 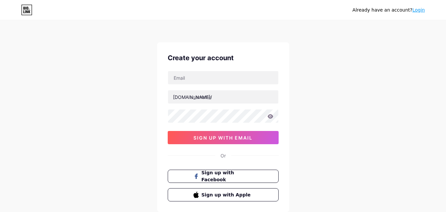 I want to click on a: Login, so click(x=419, y=10).